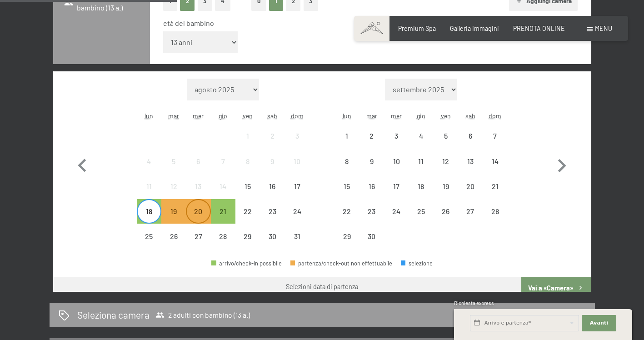 The image size is (644, 340). What do you see at coordinates (470, 115) in the screenshot?
I see `abbr: sabato` at bounding box center [470, 115].